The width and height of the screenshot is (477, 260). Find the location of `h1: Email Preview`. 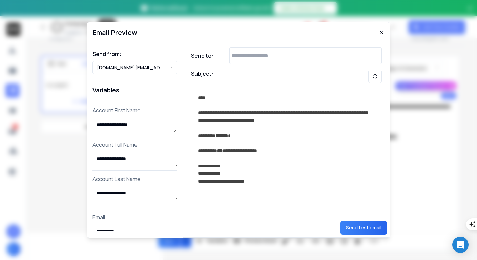

h1: Email Preview is located at coordinates (115, 33).